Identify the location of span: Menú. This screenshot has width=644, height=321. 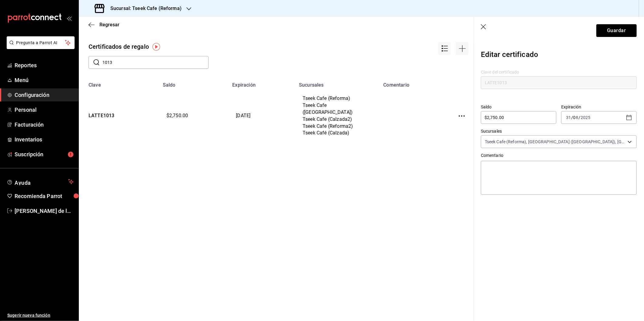
(44, 80).